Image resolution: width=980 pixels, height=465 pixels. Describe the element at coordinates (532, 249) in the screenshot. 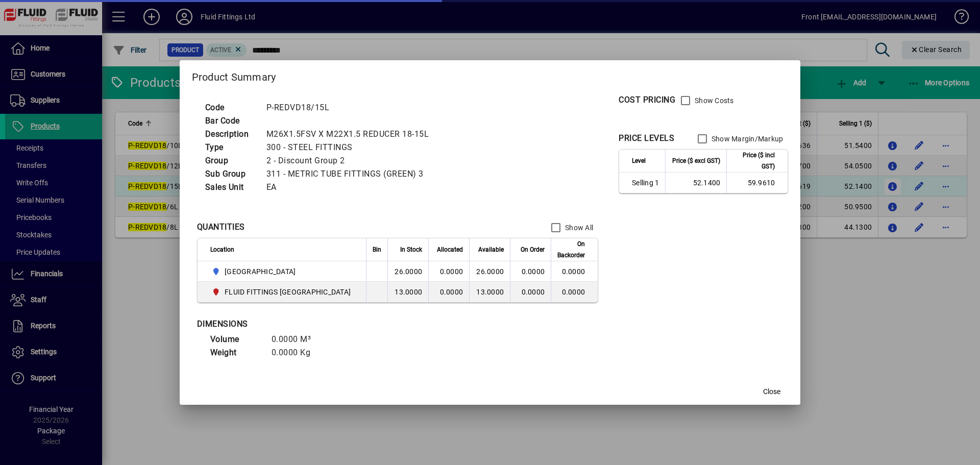

I see `span: On Order` at that location.